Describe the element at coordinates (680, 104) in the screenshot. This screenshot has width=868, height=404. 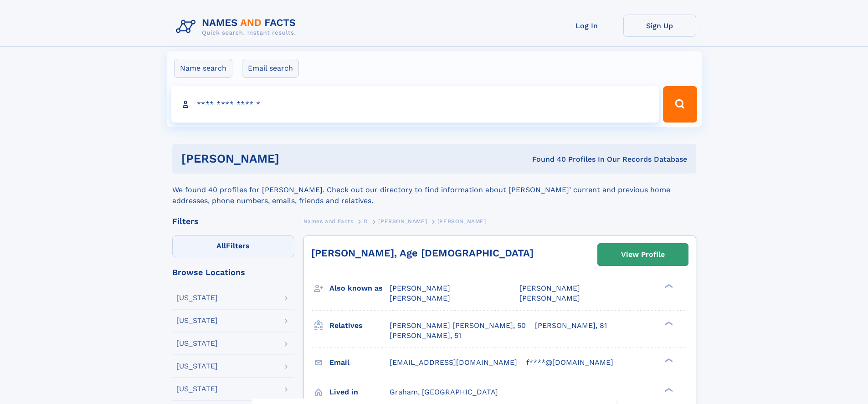
I see `button: Search Button` at that location.